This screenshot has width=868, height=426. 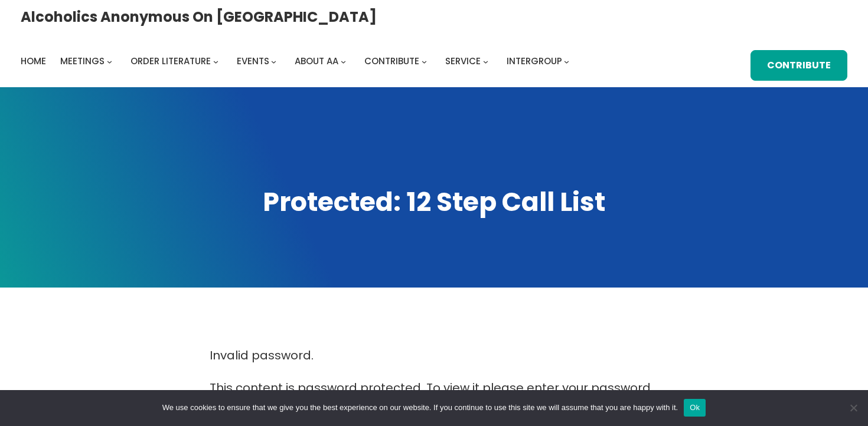 I want to click on span: Home, so click(x=33, y=61).